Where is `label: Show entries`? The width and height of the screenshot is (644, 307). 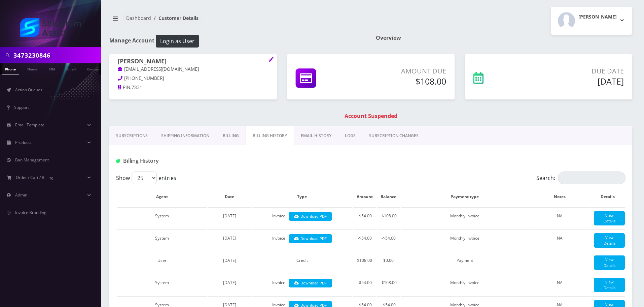
label: Show entries is located at coordinates (146, 178).